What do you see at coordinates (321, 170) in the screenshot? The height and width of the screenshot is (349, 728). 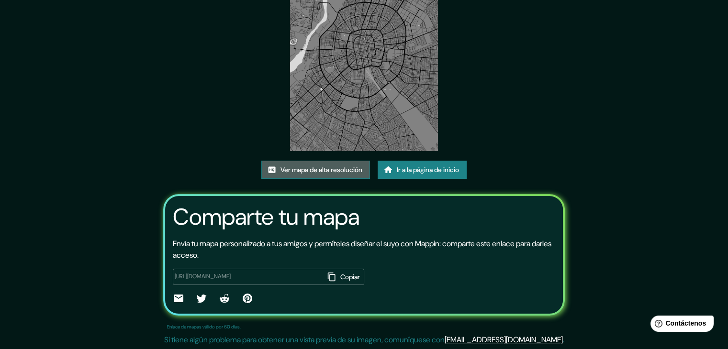 I see `font: Ver mapa de alta resolución` at bounding box center [321, 170].